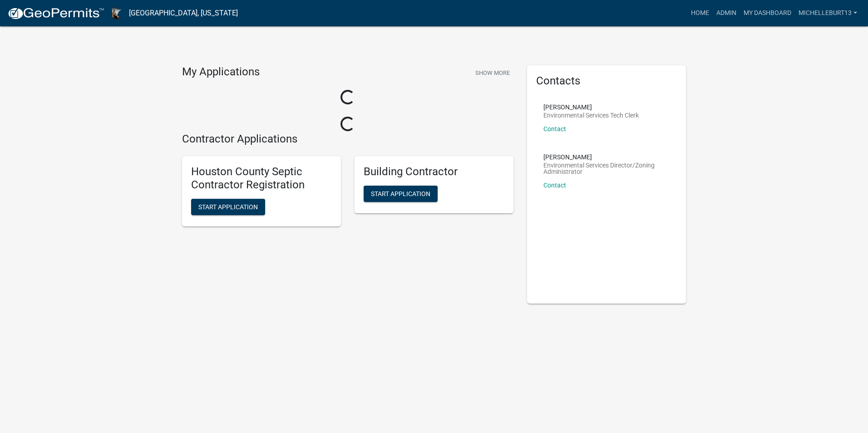 The image size is (868, 433). I want to click on h5: Contacts, so click(606, 81).